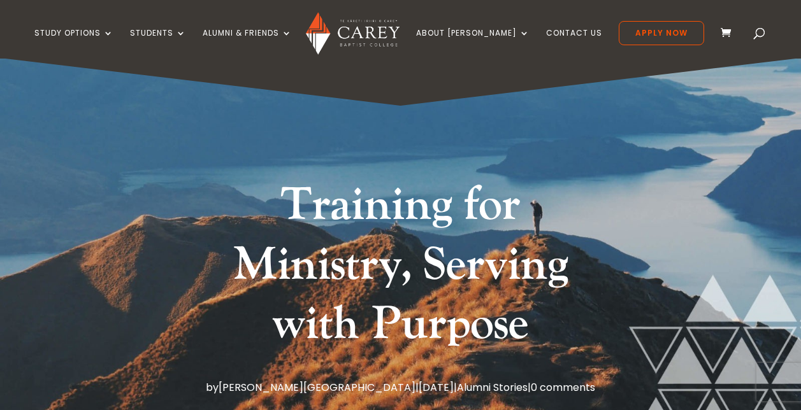 This screenshot has height=410, width=801. Describe the element at coordinates (662, 33) in the screenshot. I see `a: Apply Now` at that location.